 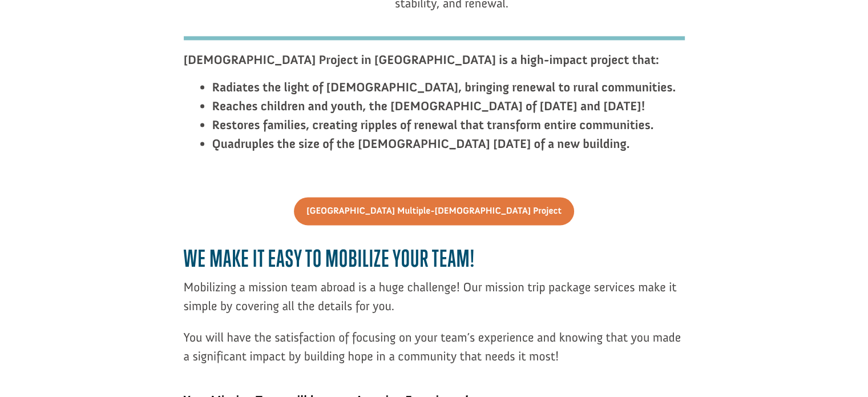 I want to click on span: You will have the satisfaction of focusing on your team’s experience and knowing that you made a ..., so click(x=432, y=347).